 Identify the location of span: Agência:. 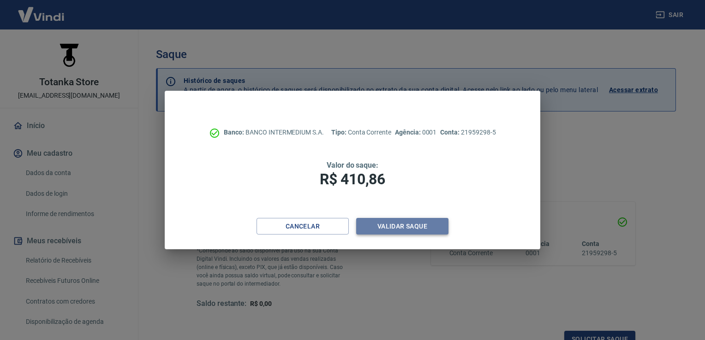
(408, 132).